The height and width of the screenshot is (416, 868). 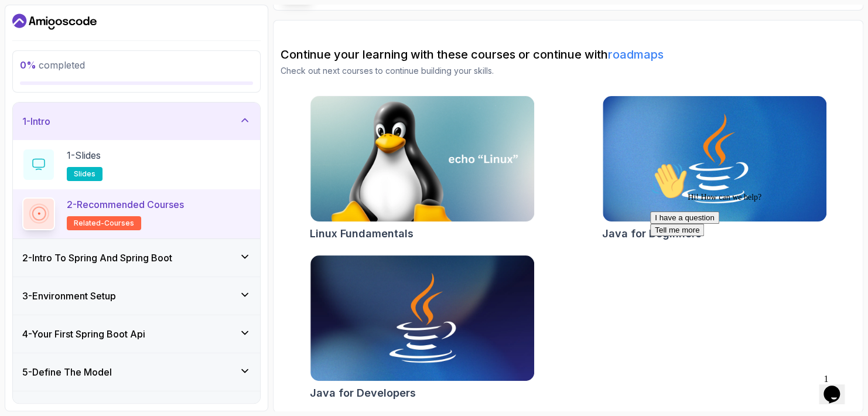 What do you see at coordinates (423, 328) in the screenshot?
I see `a: Java for Developers cardJava for Developers` at bounding box center [423, 328].